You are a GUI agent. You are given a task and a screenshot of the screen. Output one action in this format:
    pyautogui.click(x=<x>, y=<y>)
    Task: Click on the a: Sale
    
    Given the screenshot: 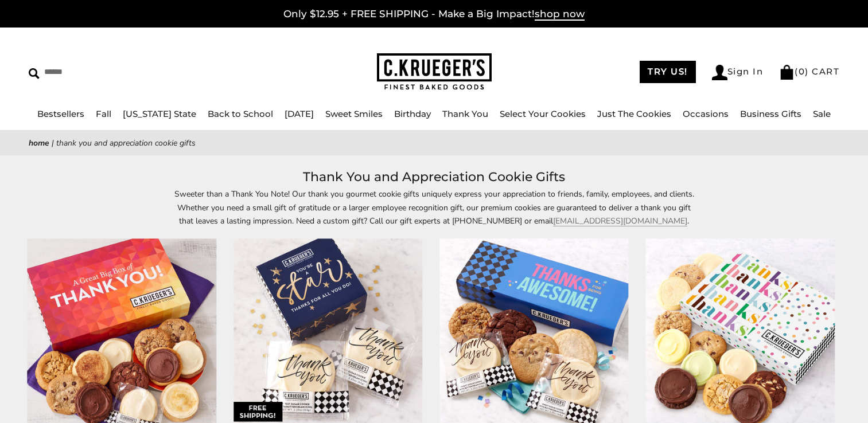 What is the action you would take?
    pyautogui.click(x=821, y=113)
    